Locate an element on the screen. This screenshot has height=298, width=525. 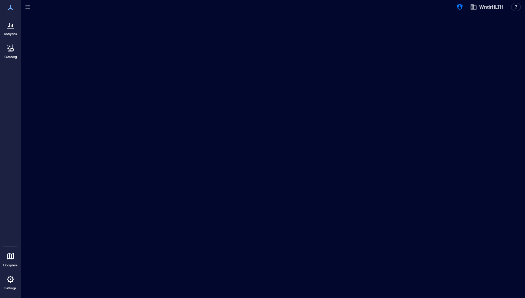
a: Analytics is located at coordinates (10, 27).